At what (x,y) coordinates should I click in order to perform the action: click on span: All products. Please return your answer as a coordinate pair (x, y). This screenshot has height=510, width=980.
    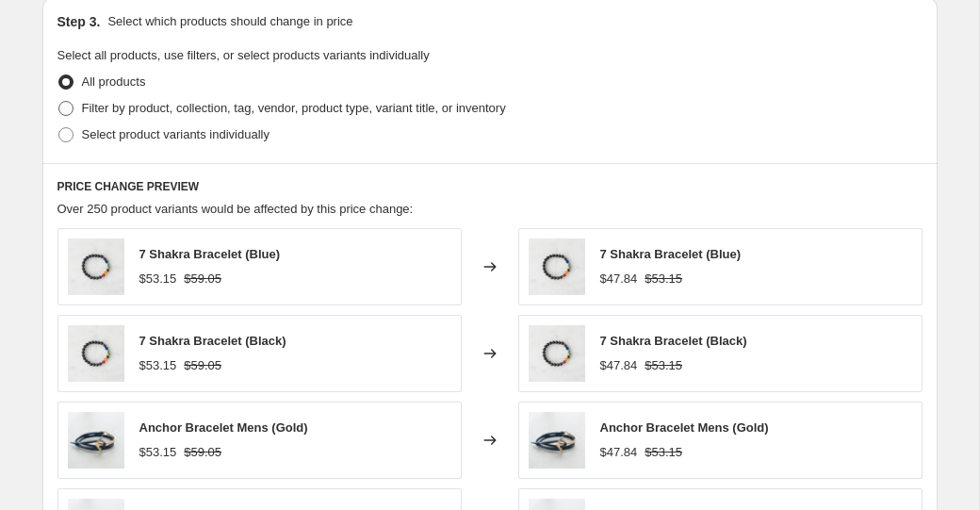
    Looking at the image, I should click on (114, 81).